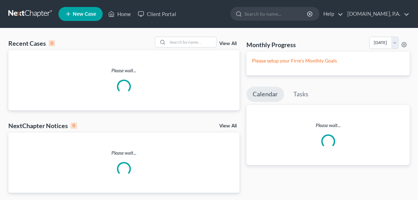 Image resolution: width=418 pixels, height=200 pixels. What do you see at coordinates (301, 94) in the screenshot?
I see `a: Tasks` at bounding box center [301, 94].